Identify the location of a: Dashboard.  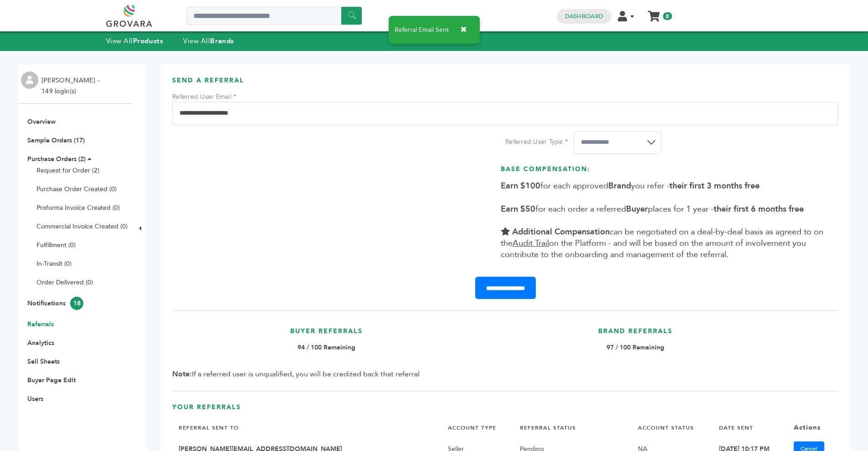
(584, 17).